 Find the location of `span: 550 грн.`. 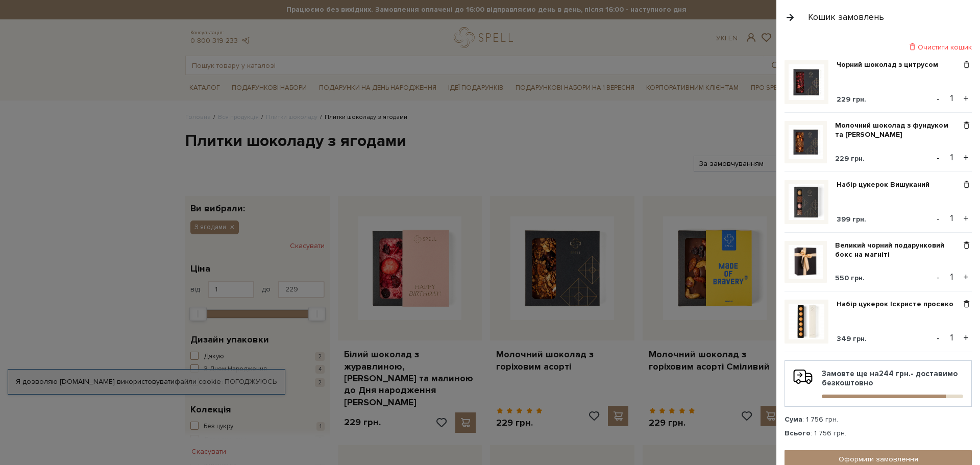

span: 550 грн. is located at coordinates (850, 278).